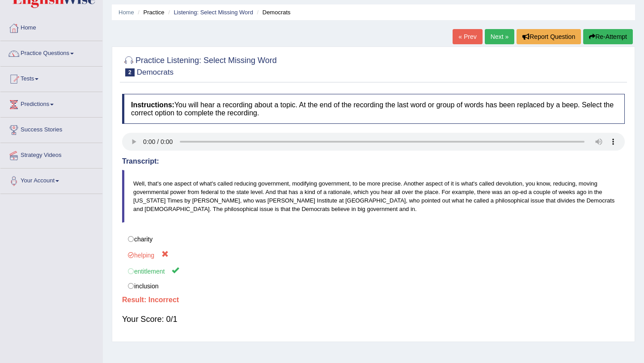  Describe the element at coordinates (374, 108) in the screenshot. I see `h4: You will hear a recording about a topic. At the end of the recording the last word or group of wo...` at that location.